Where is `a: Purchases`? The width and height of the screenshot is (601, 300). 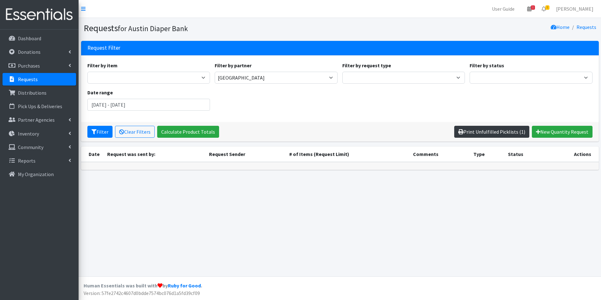
a: Purchases is located at coordinates (39, 66).